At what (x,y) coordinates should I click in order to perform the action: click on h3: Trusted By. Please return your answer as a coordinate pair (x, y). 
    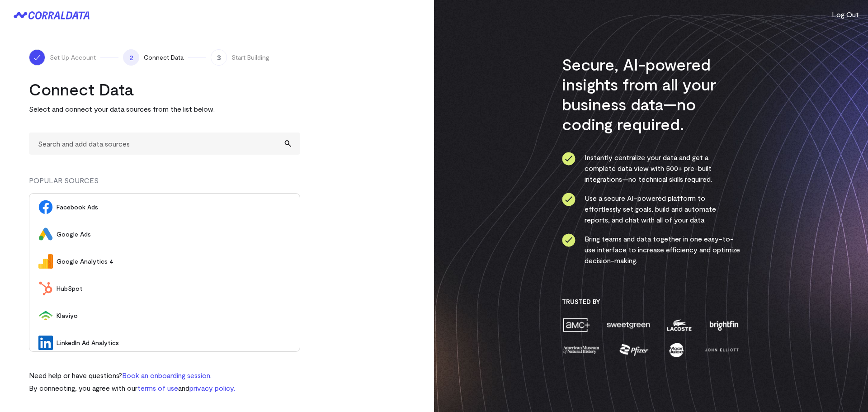
    Looking at the image, I should click on (651, 302).